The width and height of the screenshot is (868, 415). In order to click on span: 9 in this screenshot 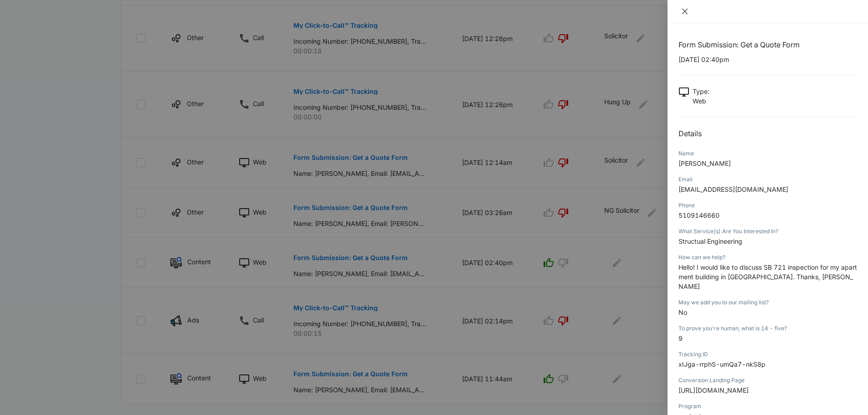, I will do `click(680, 338)`.